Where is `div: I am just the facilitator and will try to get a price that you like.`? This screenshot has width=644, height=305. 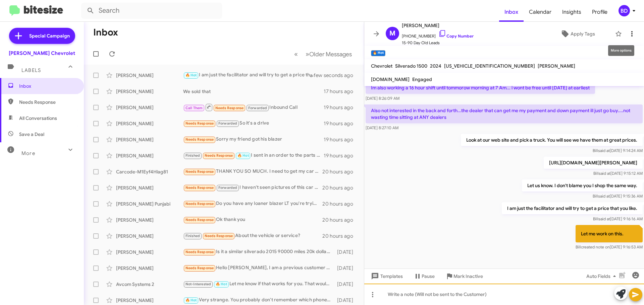
div: I am just the facilitator and will try to get a price that you like. is located at coordinates (250, 75).